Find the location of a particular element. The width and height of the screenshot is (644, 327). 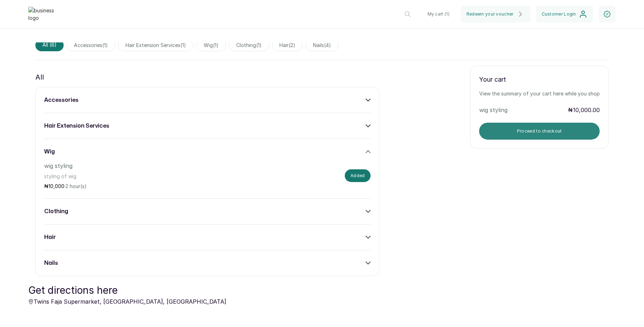

span: clothing(1) is located at coordinates (249, 45).